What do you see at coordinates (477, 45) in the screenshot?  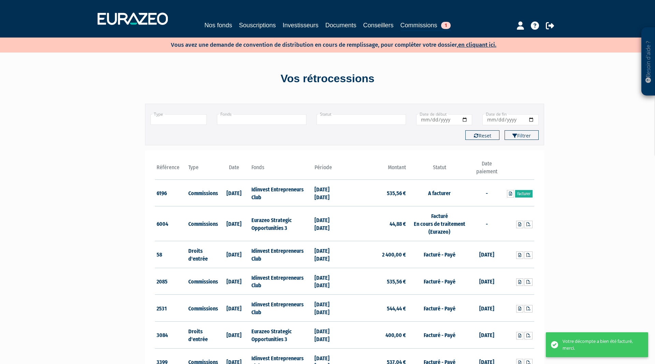 I see `a: en cliquant ici.` at bounding box center [477, 45].